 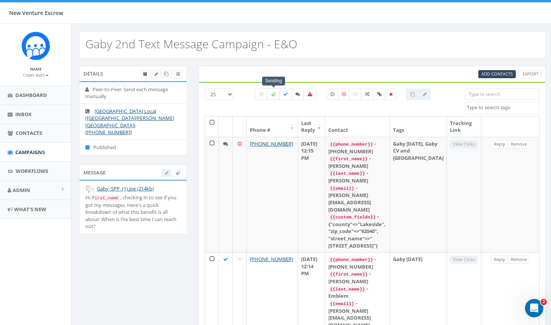 I want to click on span: Clone Campaign, so click(x=166, y=73).